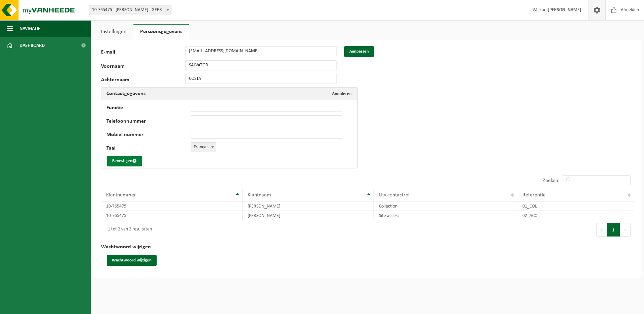  I want to click on span: Klantnaam, so click(259, 195).